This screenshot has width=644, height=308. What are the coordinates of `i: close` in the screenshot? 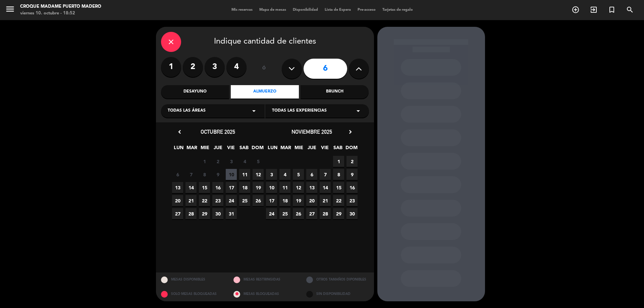 It's located at (171, 42).